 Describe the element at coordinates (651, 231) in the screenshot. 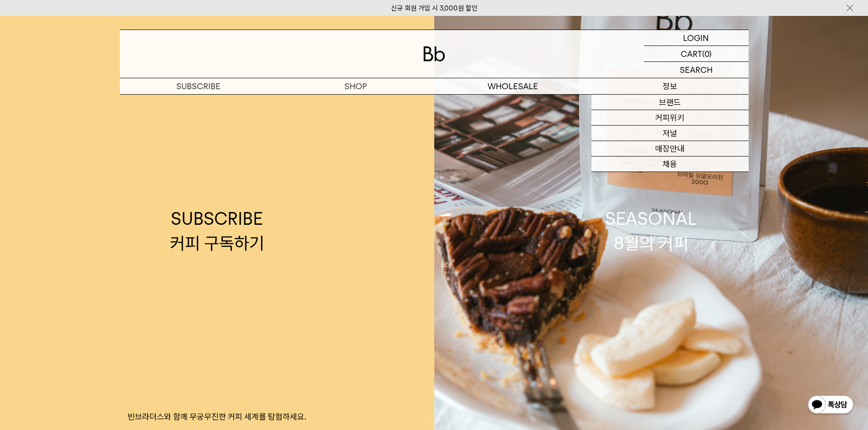

I see `div: SEASONAL 8월의 커피` at that location.